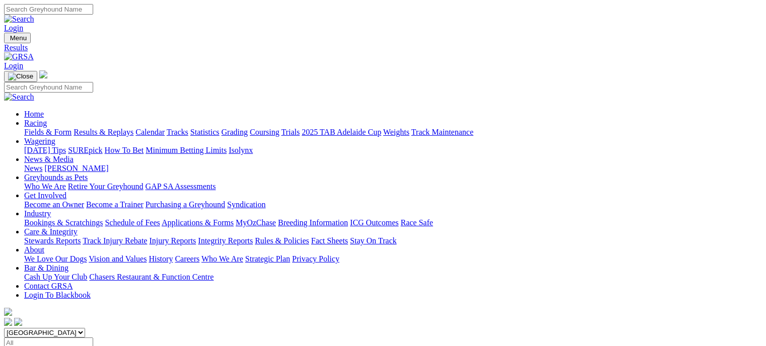 This screenshot has width=766, height=346. Describe the element at coordinates (117, 259) in the screenshot. I see `a: Vision and Values` at that location.